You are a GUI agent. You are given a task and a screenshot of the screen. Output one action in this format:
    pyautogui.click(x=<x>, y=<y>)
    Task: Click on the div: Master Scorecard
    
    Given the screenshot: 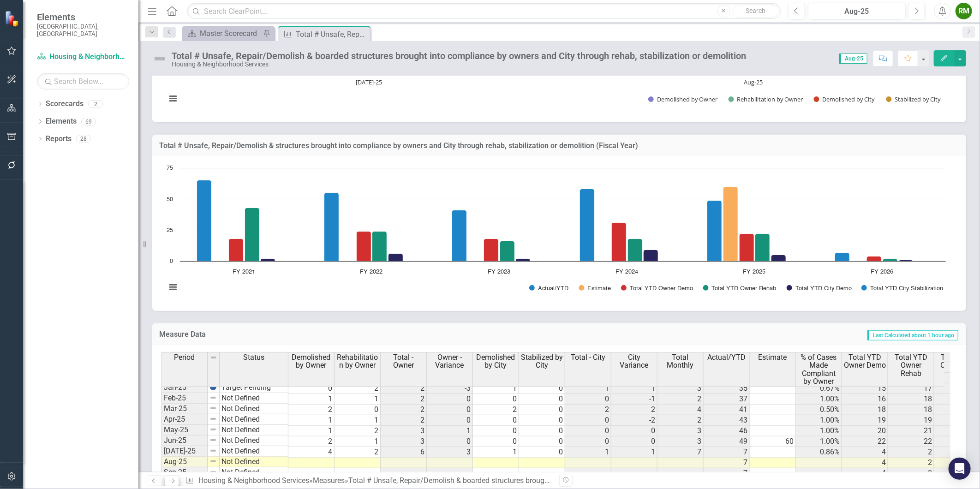 What is the action you would take?
    pyautogui.click(x=230, y=33)
    